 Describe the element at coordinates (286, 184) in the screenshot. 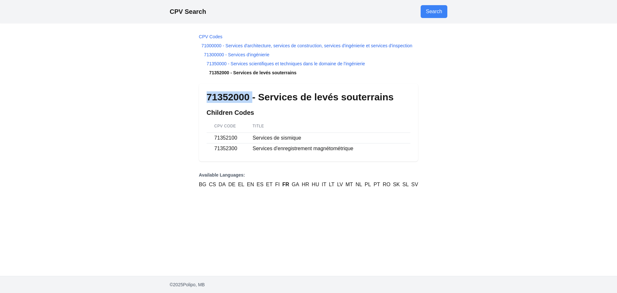

I see `a: FR` at that location.